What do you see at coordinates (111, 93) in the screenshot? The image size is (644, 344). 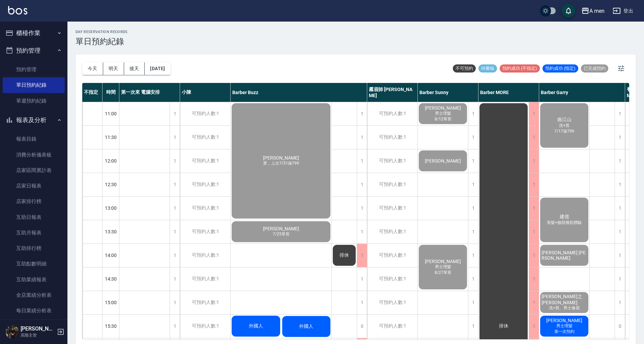 I see `div: 時間` at bounding box center [111, 93].